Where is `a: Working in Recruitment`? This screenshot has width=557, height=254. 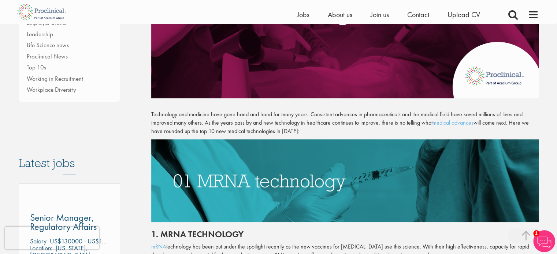
a: Working in Recruitment is located at coordinates (55, 79).